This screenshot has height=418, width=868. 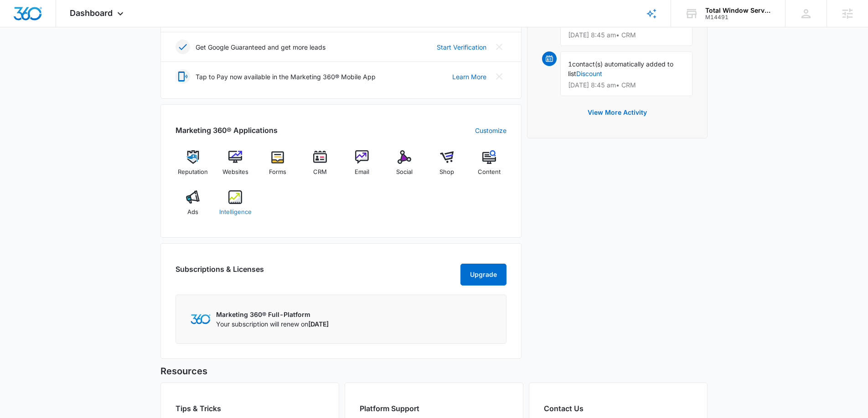 What do you see at coordinates (589, 73) in the screenshot?
I see `a: Discount` at bounding box center [589, 73].